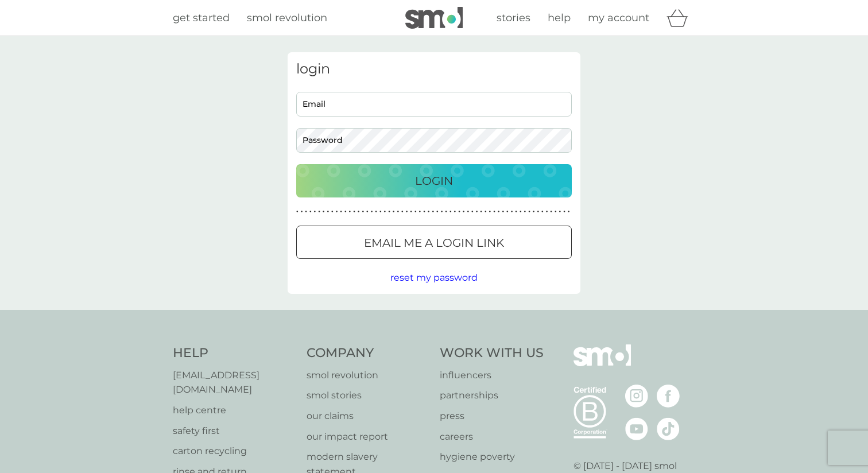 This screenshot has height=473, width=868. What do you see at coordinates (234, 353) in the screenshot?
I see `h4: Help` at bounding box center [234, 353].